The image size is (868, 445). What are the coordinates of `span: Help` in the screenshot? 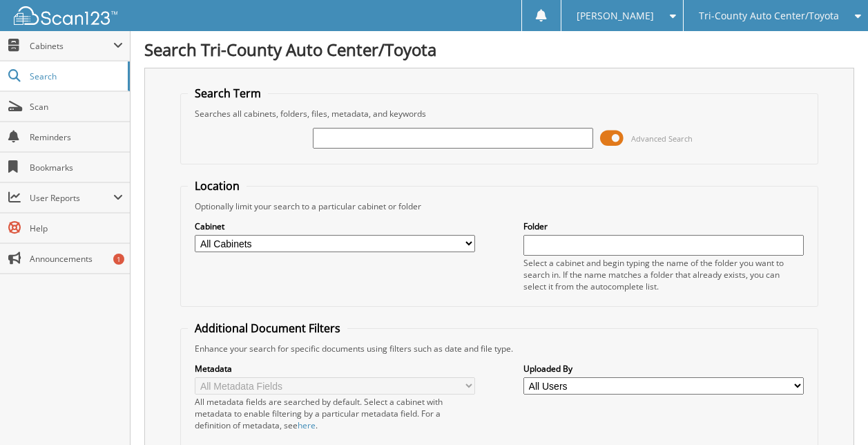 It's located at (76, 228).